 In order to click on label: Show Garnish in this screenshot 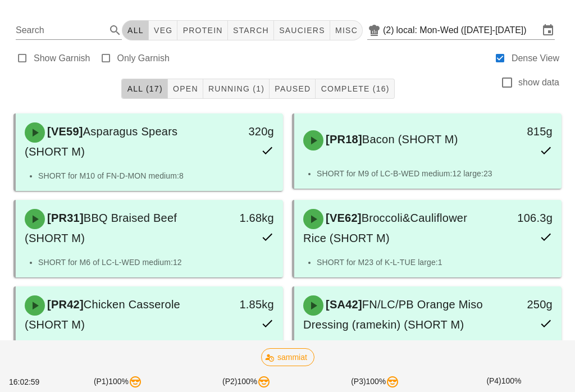, I will do `click(62, 59)`.